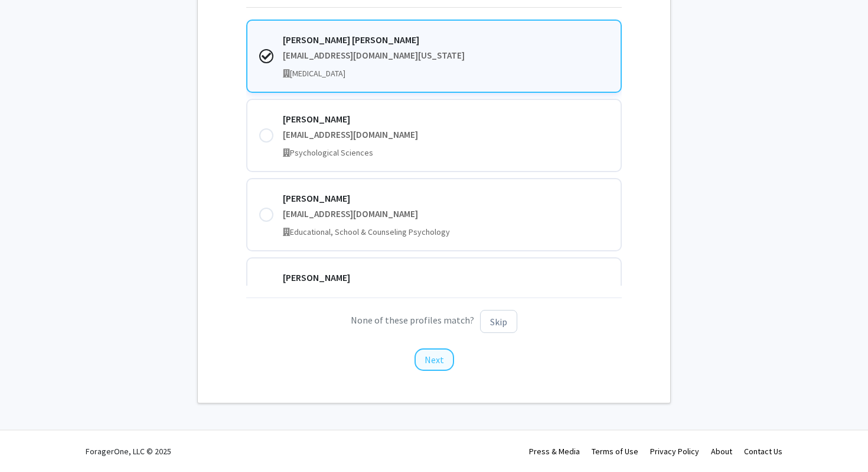  I want to click on a: Terms of Use, so click(615, 451).